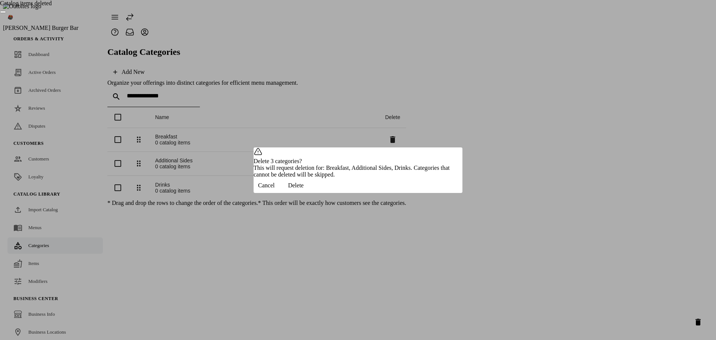 This screenshot has width=716, height=340. Describe the element at coordinates (358, 171) in the screenshot. I see `div: This will request deletion for: Breakfast, Additional Sides, Drinks. Categories that cannot be de...` at that location.